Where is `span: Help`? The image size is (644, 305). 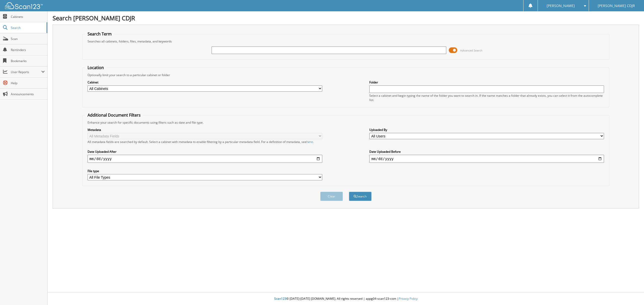
span: Help is located at coordinates (28, 83).